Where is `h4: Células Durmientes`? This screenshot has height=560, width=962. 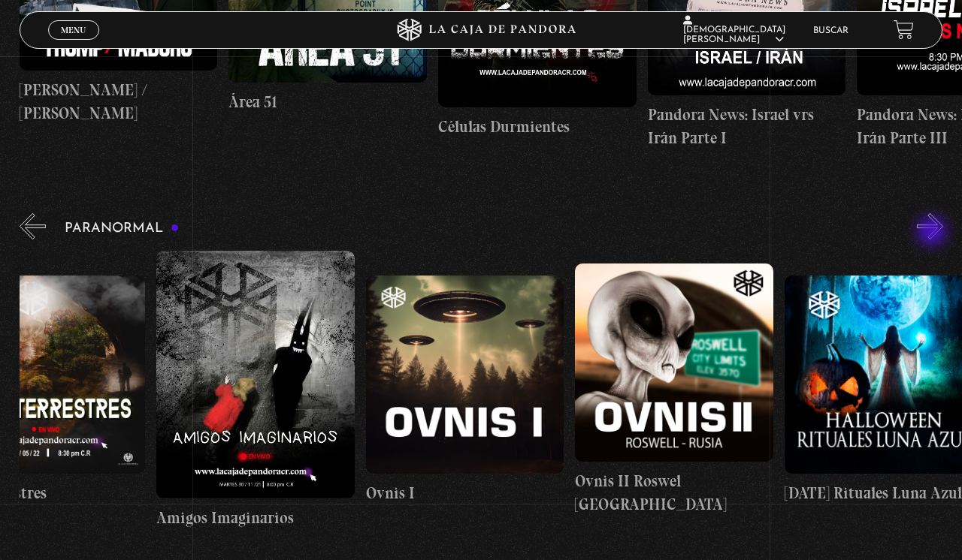
h4: Células Durmientes is located at coordinates (537, 127).